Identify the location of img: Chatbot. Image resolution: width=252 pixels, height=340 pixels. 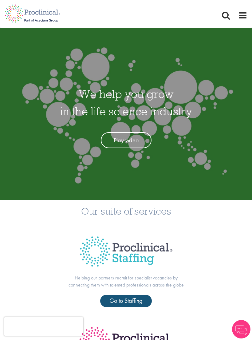
(242, 329).